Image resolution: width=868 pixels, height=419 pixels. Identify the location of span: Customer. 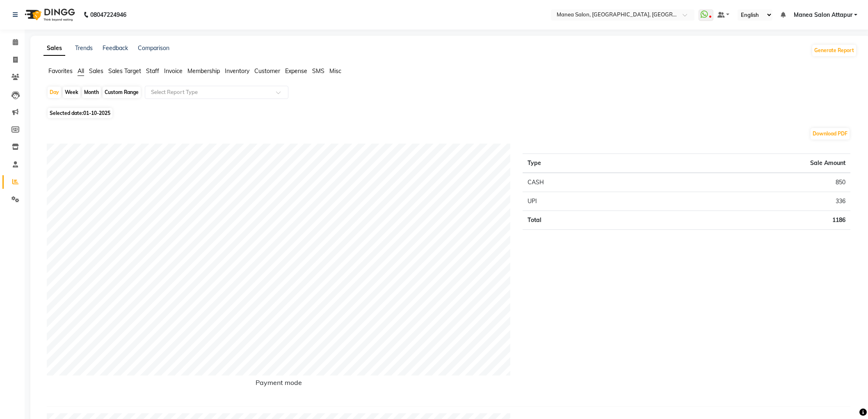
(267, 71).